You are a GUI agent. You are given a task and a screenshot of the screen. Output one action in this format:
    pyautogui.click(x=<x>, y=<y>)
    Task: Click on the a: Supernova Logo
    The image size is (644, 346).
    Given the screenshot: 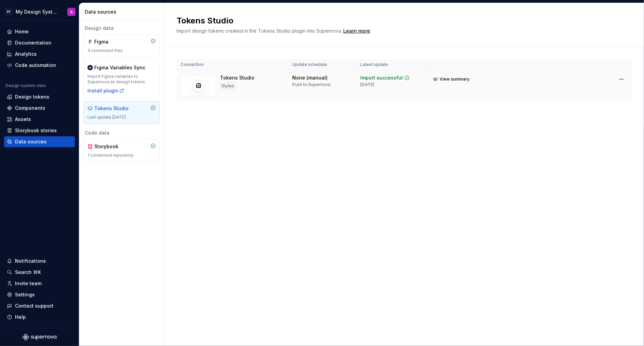 What is the action you would take?
    pyautogui.click(x=39, y=337)
    